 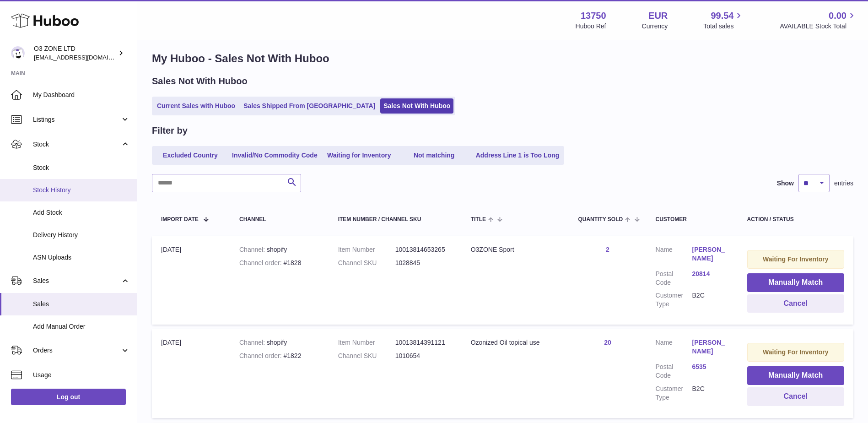 What do you see at coordinates (395, 219) in the screenshot?
I see `div: Item Number / Channel SKU` at bounding box center [395, 219].